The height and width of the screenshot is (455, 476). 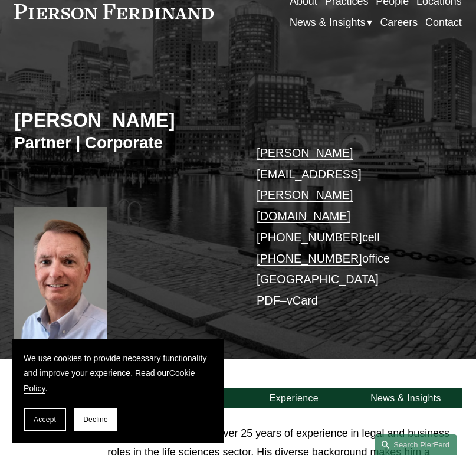 I want to click on h3: Partner | Corporate, so click(x=126, y=143).